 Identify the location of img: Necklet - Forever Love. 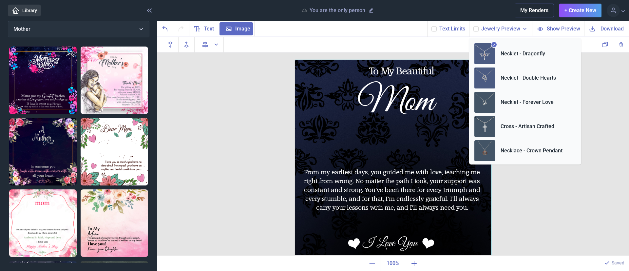
(485, 102).